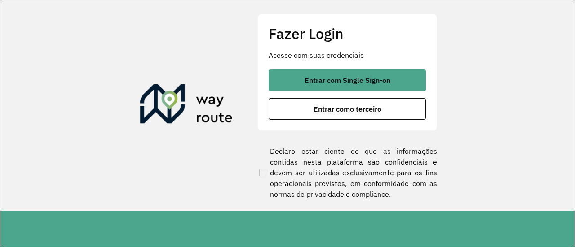  Describe the element at coordinates (347, 173) in the screenshot. I see `label: Declaro estar ciente de que as informações contidas nesta plataforma são confidenciais e devem se...` at that location.